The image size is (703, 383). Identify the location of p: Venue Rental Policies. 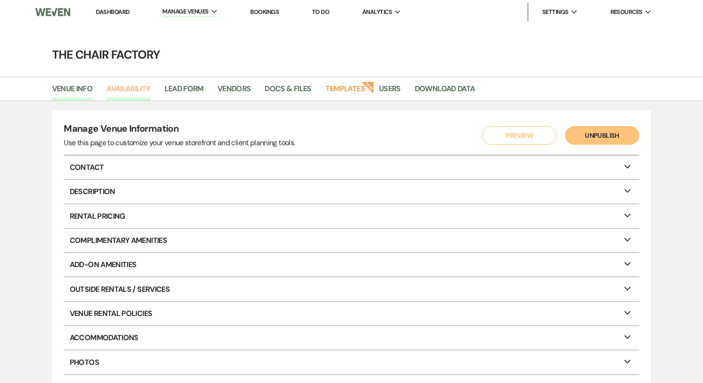
(351, 314).